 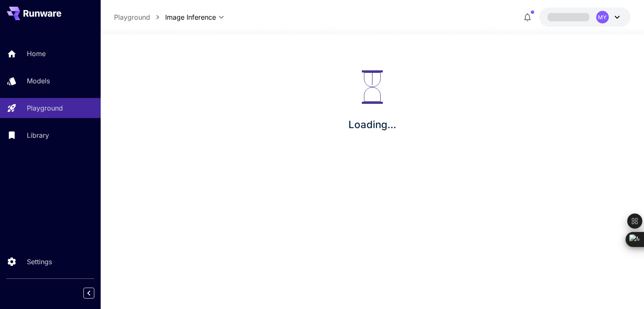 I want to click on div: MY, so click(x=603, y=18).